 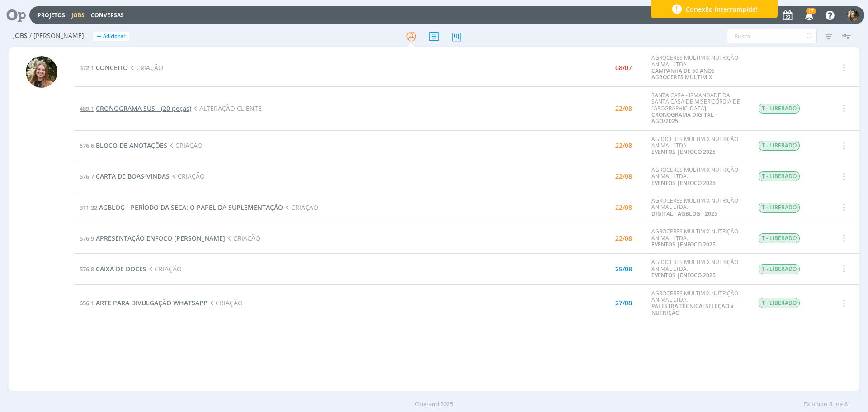 I want to click on a: Projetos, so click(x=51, y=15).